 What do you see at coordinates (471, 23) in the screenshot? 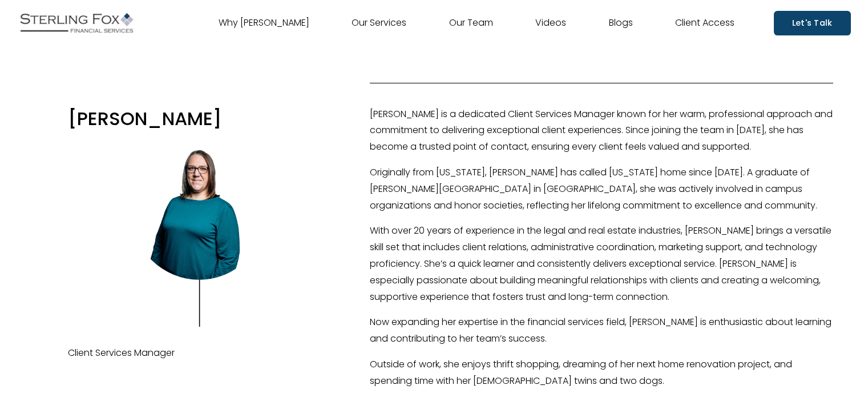
I see `a: Our Team` at bounding box center [471, 23].